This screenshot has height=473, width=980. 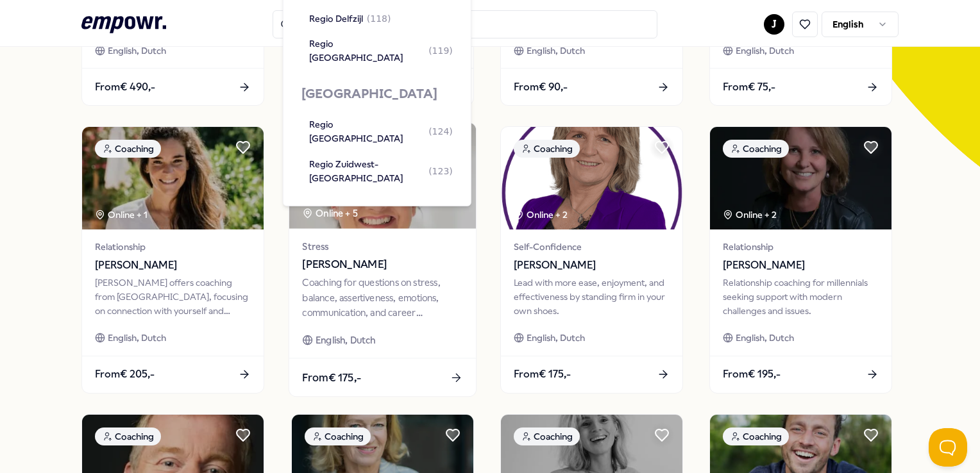 I want to click on span: From € 75,-, so click(x=749, y=87).